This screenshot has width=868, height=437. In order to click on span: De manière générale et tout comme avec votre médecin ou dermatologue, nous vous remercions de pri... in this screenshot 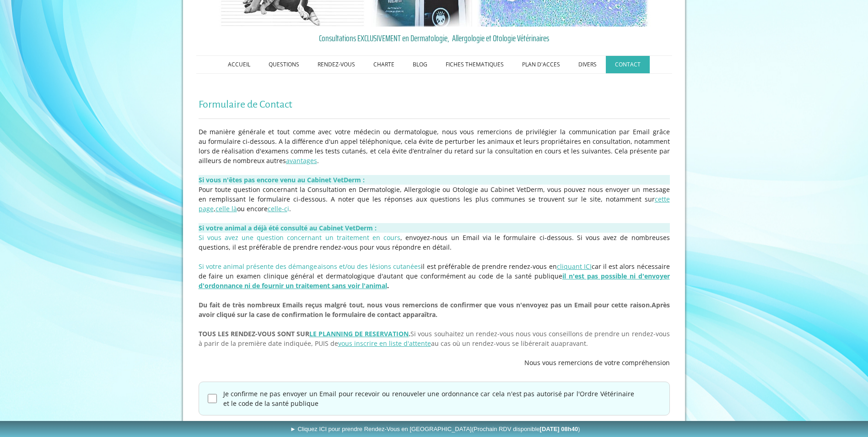, I will do `click(434, 146)`.